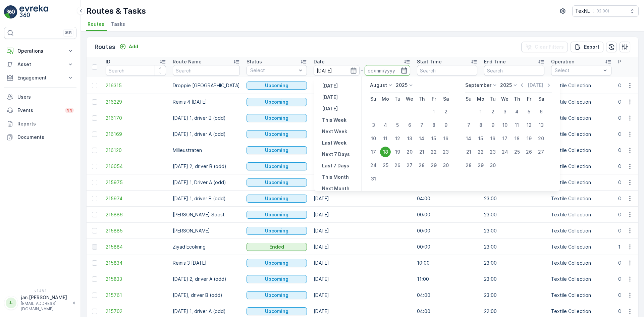 Image resolution: width=644 pixels, height=317 pixels. Describe the element at coordinates (136, 295) in the screenshot. I see `span: 215761` at that location.